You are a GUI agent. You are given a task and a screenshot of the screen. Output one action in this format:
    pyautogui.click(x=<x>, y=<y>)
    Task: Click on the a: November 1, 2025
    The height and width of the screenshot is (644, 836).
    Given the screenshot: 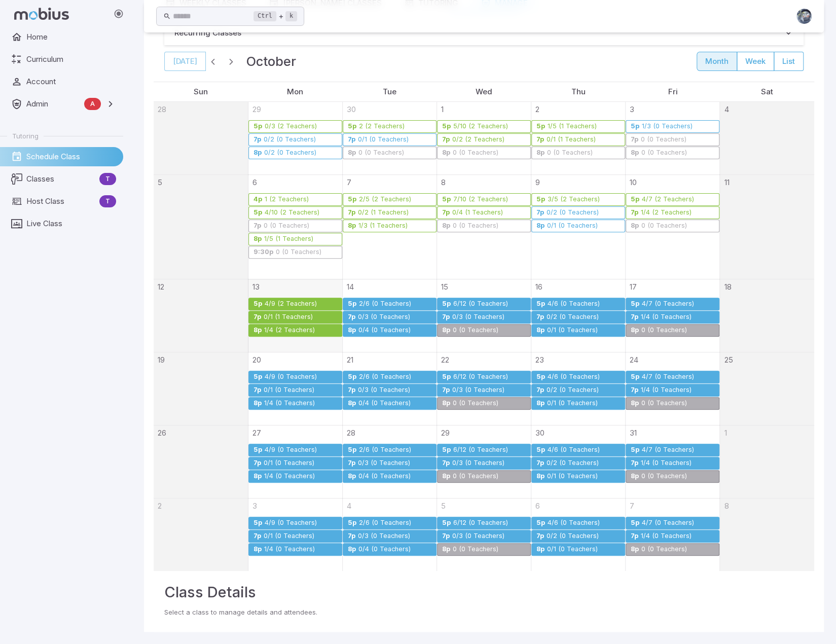 What is the action you would take?
    pyautogui.click(x=723, y=432)
    